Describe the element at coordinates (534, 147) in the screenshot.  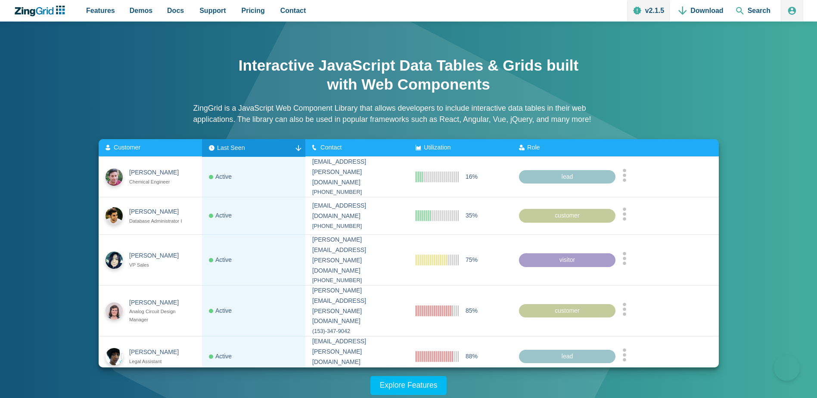
I see `span: Role` at that location.